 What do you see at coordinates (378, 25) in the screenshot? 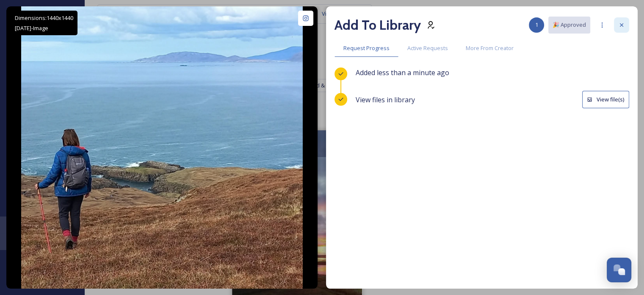
I see `h2: Add To Library` at bounding box center [378, 25].